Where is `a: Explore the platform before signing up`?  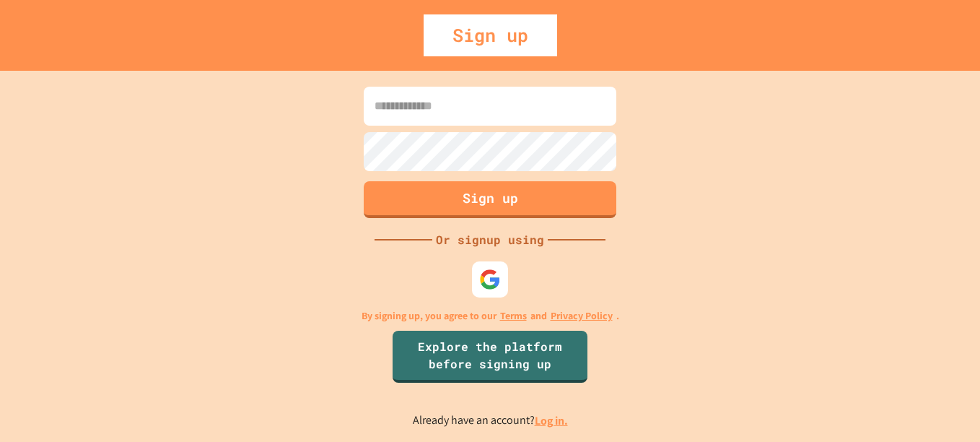
a: Explore the platform before signing up is located at coordinates (490, 357).